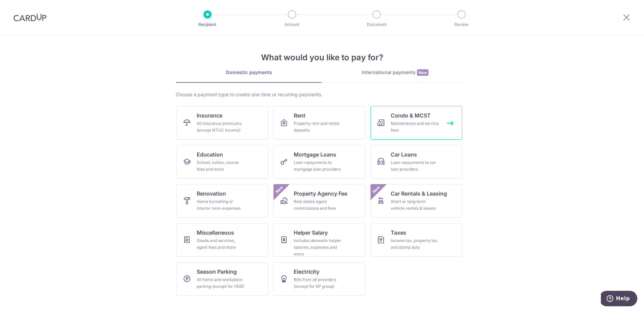  What do you see at coordinates (211, 194) in the screenshot?
I see `span: Renovation` at bounding box center [211, 194].